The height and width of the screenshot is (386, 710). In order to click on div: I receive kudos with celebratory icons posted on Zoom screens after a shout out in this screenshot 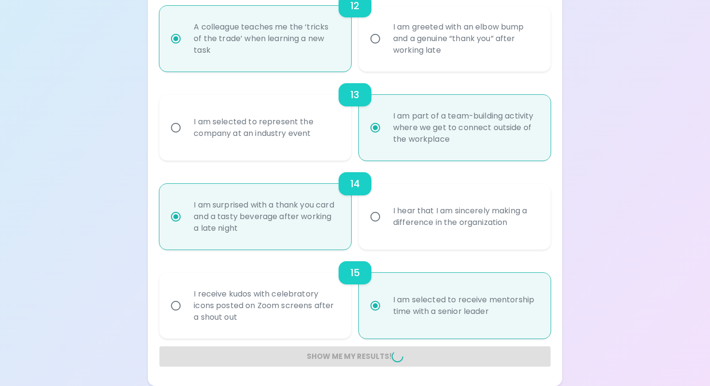, I will do `click(266, 305)`.